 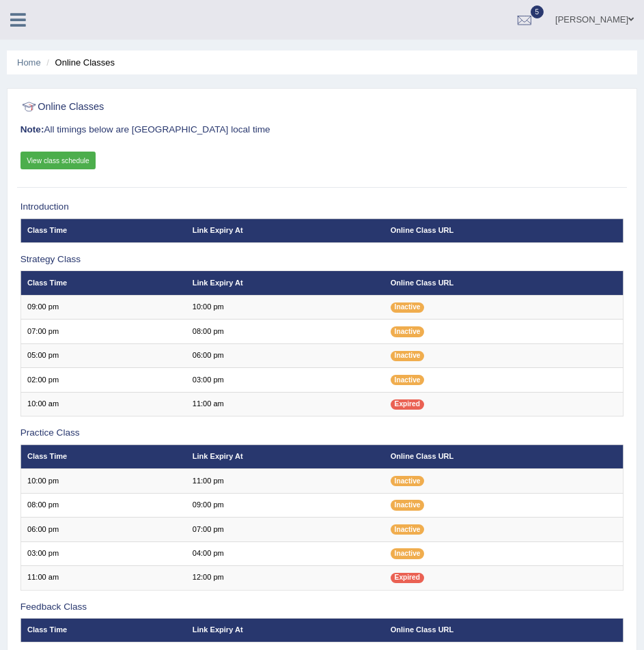 What do you see at coordinates (79, 62) in the screenshot?
I see `li: Online Classes` at bounding box center [79, 62].